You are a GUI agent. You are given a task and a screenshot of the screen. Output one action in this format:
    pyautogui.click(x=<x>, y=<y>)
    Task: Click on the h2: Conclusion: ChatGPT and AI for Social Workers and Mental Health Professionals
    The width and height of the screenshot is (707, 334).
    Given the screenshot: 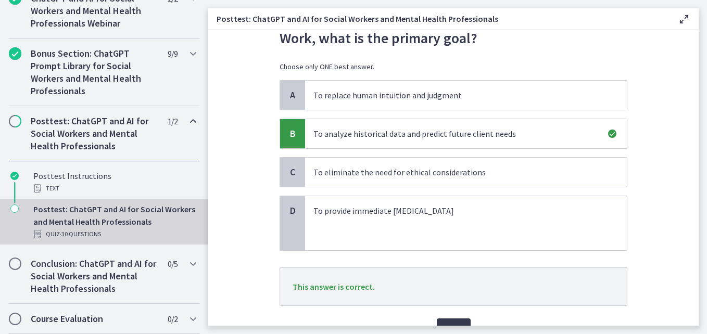 What is the action you would take?
    pyautogui.click(x=94, y=276)
    